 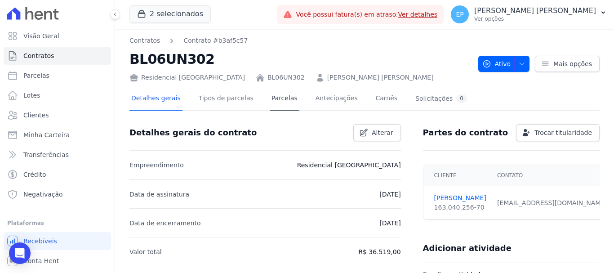 I want to click on a: Conta Hent, so click(x=57, y=261).